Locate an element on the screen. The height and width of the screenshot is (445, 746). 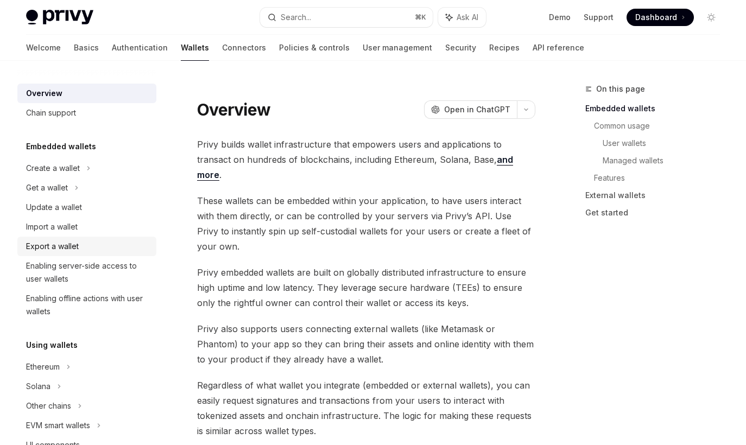
a: Connectors is located at coordinates (244, 48).